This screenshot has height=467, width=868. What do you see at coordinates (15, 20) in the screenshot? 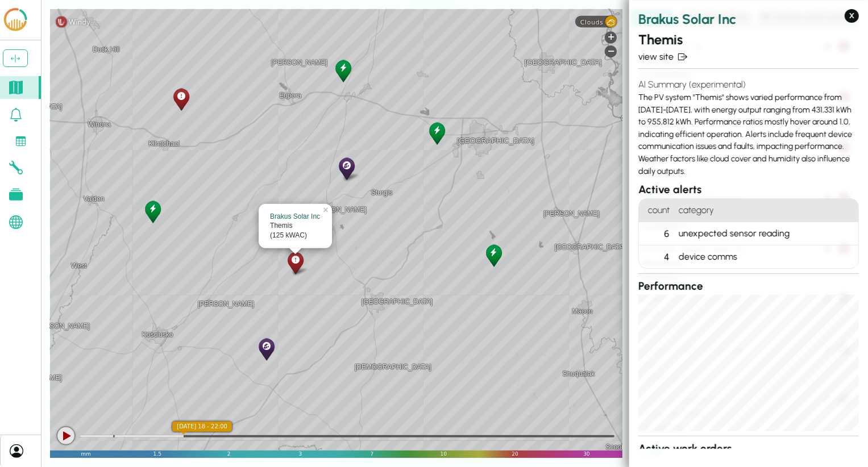
I see `img: LCOE.ai` at bounding box center [15, 20].